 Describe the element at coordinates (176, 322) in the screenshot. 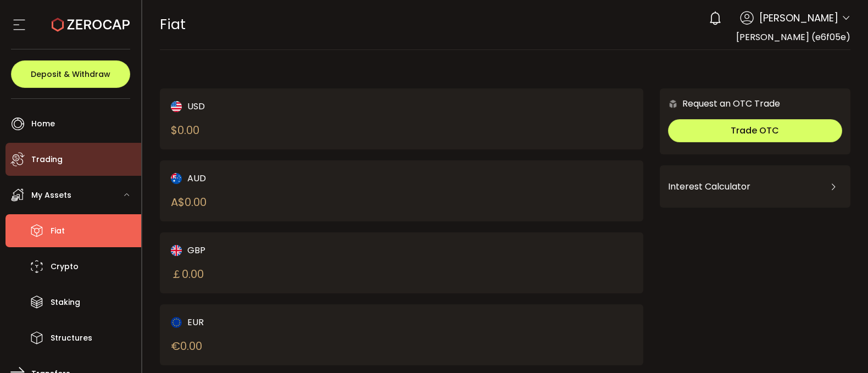

I see `img: eur_portfolio.svg` at that location.